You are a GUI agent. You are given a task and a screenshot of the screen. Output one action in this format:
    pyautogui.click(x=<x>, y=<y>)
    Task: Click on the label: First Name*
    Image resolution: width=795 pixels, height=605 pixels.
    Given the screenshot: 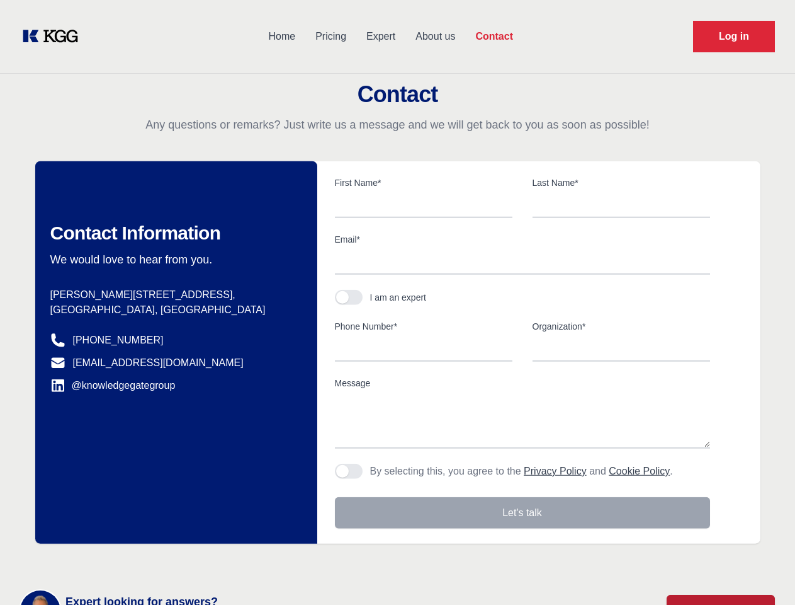 What is the action you would take?
    pyautogui.click(x=424, y=183)
    